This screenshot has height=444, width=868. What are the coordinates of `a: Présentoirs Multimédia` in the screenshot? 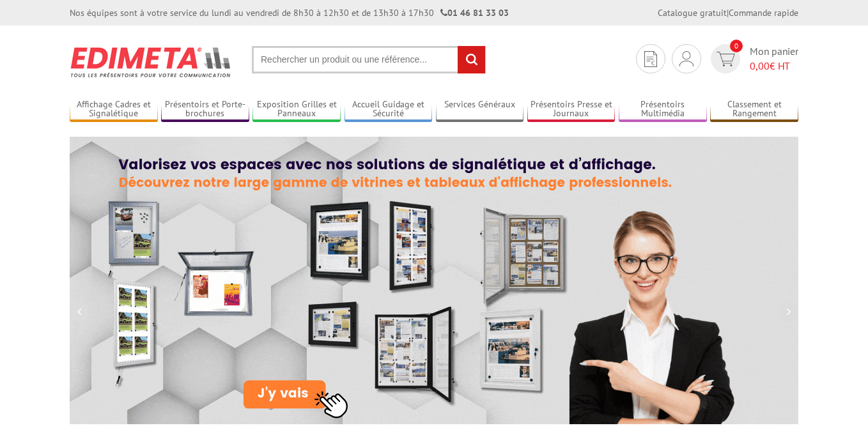 It's located at (663, 109).